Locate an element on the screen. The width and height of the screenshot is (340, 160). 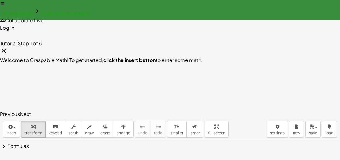
span: save is located at coordinates (313, 133).